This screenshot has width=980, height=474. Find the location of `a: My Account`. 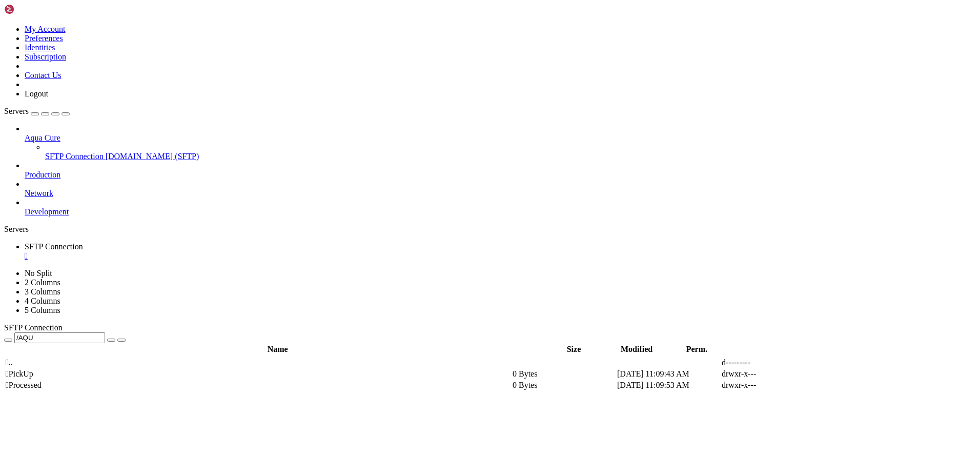

a: My Account is located at coordinates (45, 29).